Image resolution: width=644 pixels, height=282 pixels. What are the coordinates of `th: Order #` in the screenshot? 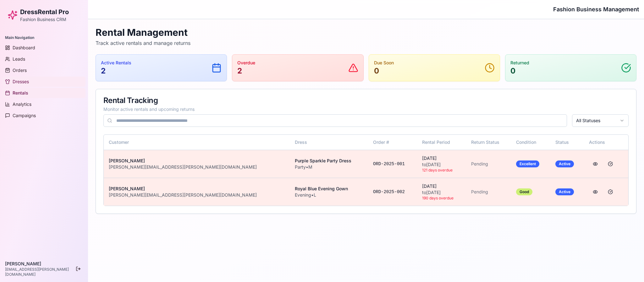 It's located at (393, 142).